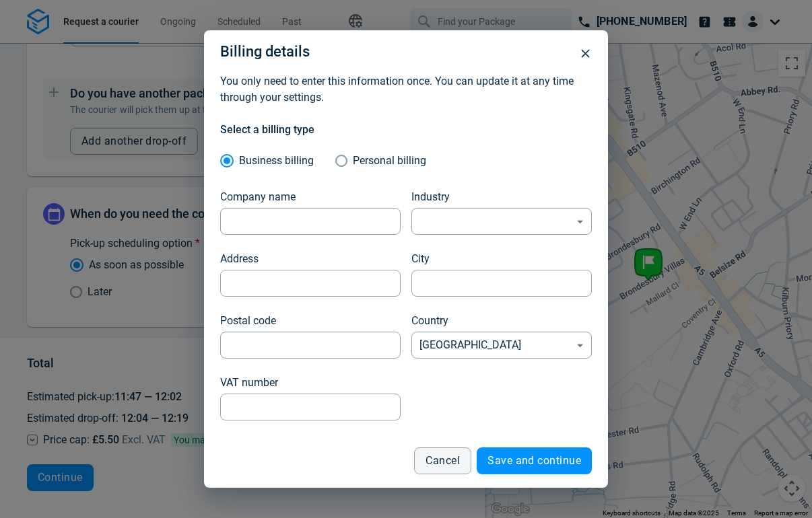  Describe the element at coordinates (442, 461) in the screenshot. I see `span: Cancel` at that location.